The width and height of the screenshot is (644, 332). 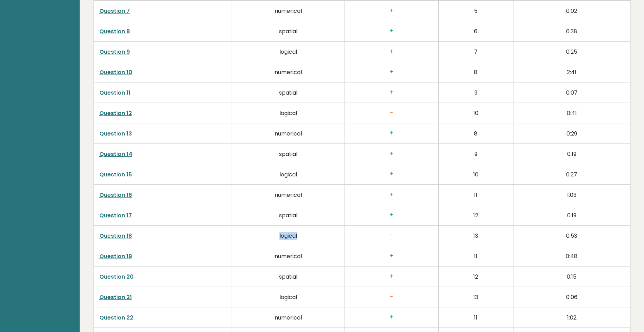 I want to click on a: Question 11, so click(x=115, y=92).